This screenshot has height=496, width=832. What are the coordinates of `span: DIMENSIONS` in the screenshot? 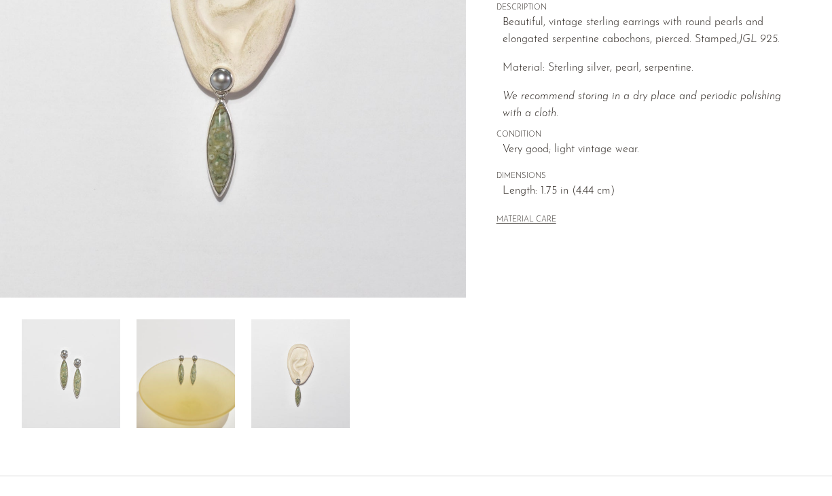 It's located at (649, 177).